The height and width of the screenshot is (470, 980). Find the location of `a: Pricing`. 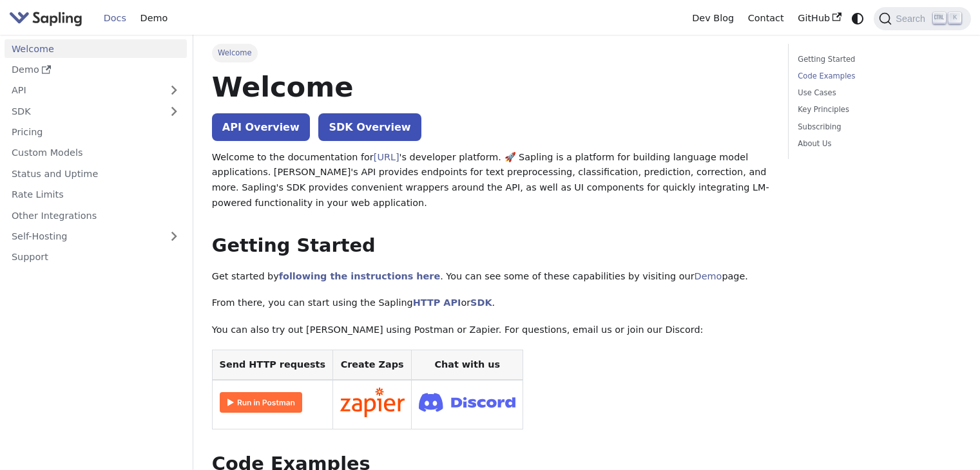

a: Pricing is located at coordinates (96, 132).